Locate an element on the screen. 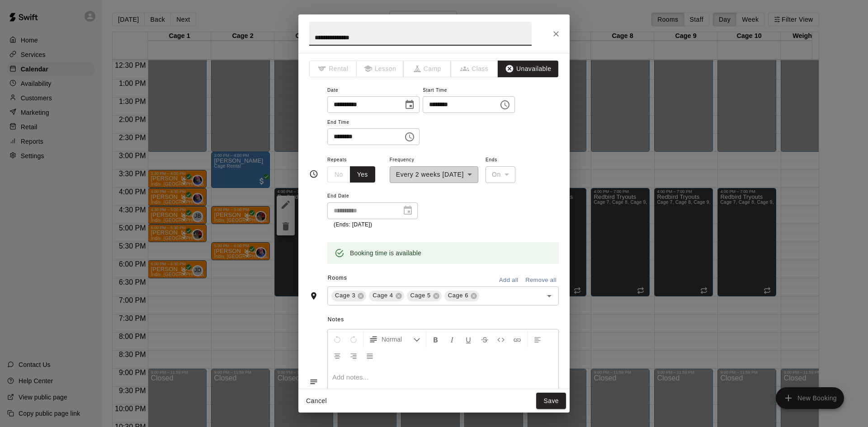 Image resolution: width=868 pixels, height=427 pixels. button: Formatting Options is located at coordinates (395, 339).